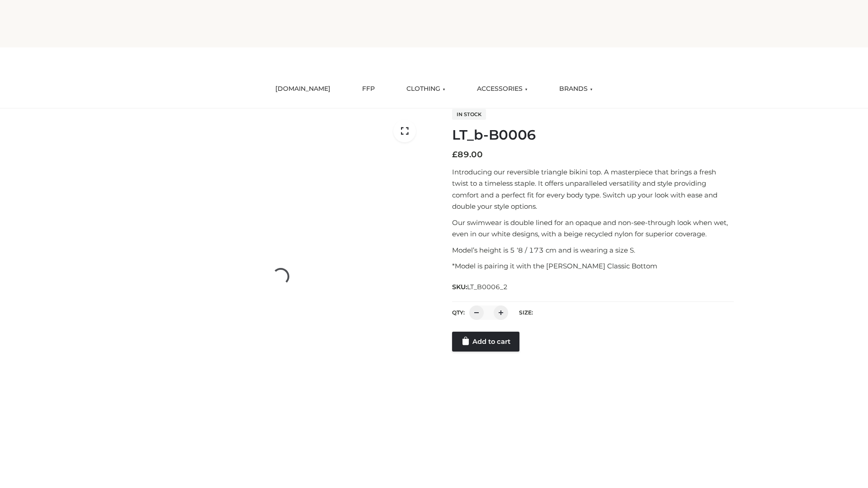  Describe the element at coordinates (486, 342) in the screenshot. I see `a: Add to cart` at that location.